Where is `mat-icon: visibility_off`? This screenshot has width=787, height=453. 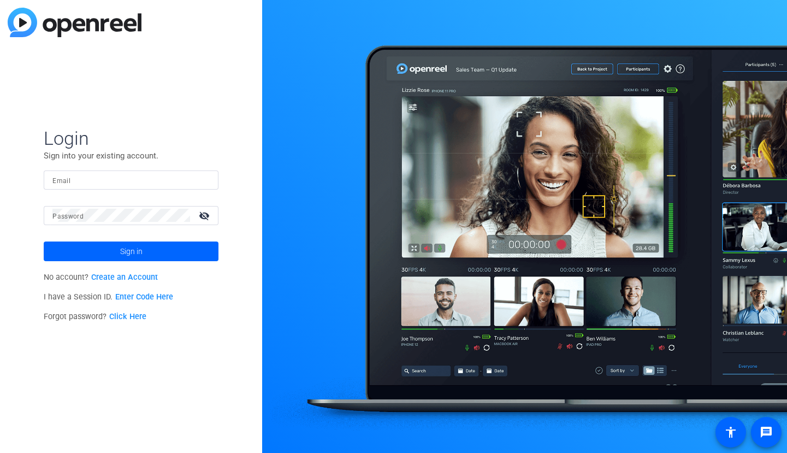 mat-icon: visibility_off is located at coordinates (205, 215).